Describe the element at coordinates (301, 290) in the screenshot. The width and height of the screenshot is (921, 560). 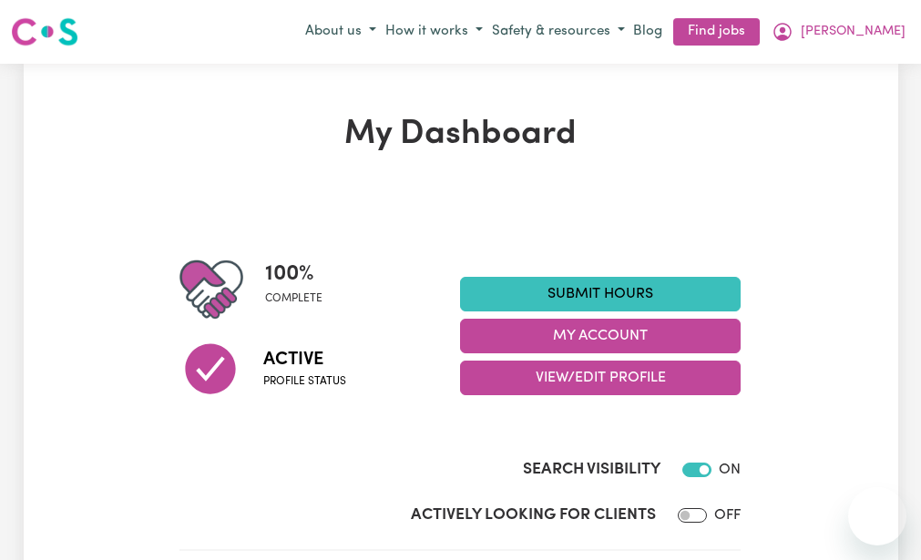
I see `div: Profile completeness: 100%` at that location.